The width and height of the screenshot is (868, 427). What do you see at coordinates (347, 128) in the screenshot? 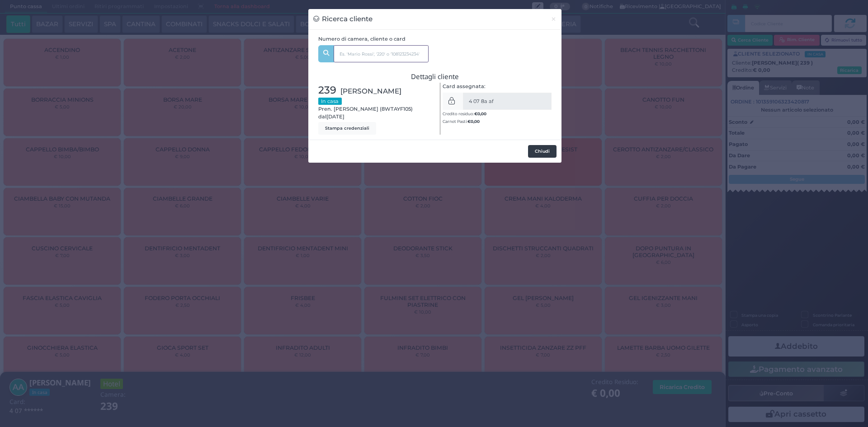
I see `button: Stampa credenziali` at bounding box center [347, 128].